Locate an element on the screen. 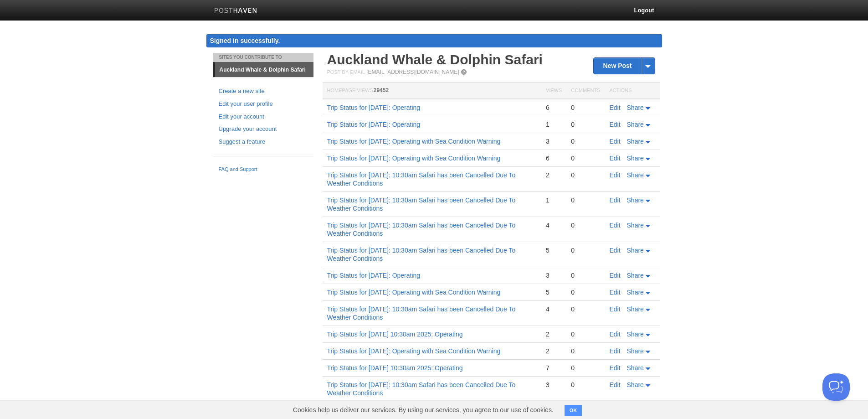  a: Upgrade your account is located at coordinates (264, 129).